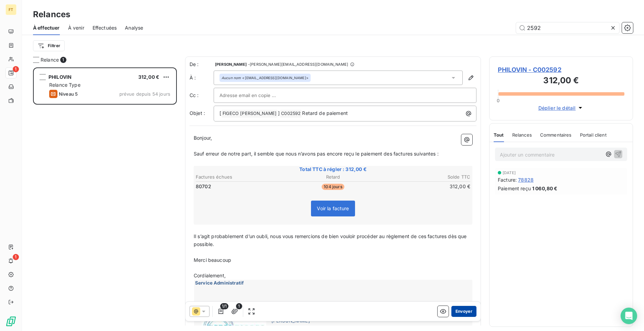 The width and height of the screenshot is (644, 331). What do you see at coordinates (333, 187) in the screenshot?
I see `span: 104 jours` at bounding box center [333, 187].